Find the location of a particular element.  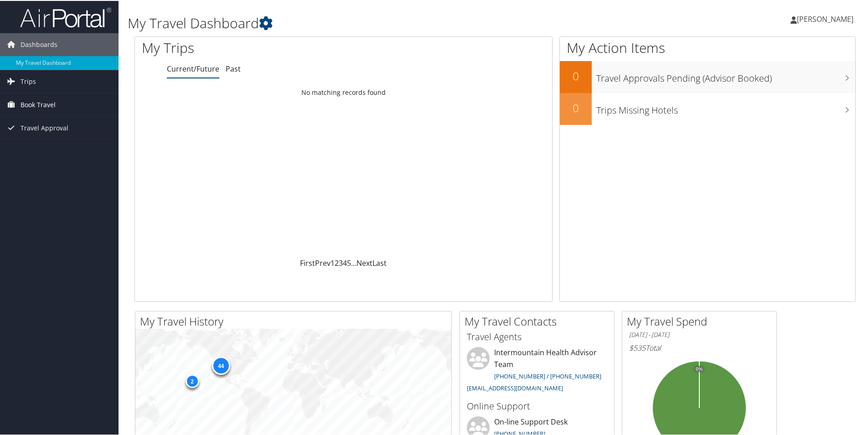

h3: Travel Agents is located at coordinates (537, 336).